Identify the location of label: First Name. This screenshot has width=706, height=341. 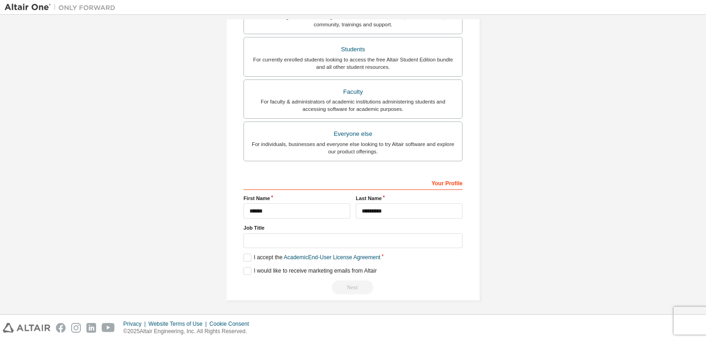
(297, 198).